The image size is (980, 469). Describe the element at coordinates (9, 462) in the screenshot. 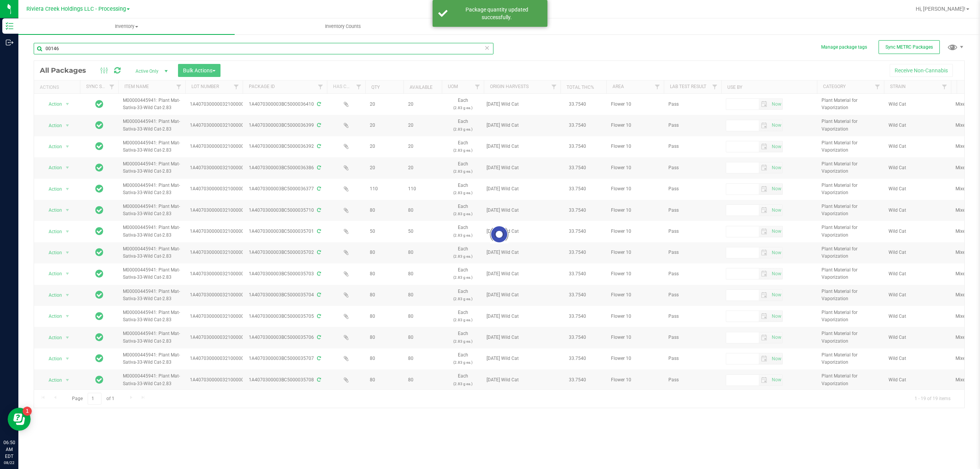

I see `p: 08/22` at that location.